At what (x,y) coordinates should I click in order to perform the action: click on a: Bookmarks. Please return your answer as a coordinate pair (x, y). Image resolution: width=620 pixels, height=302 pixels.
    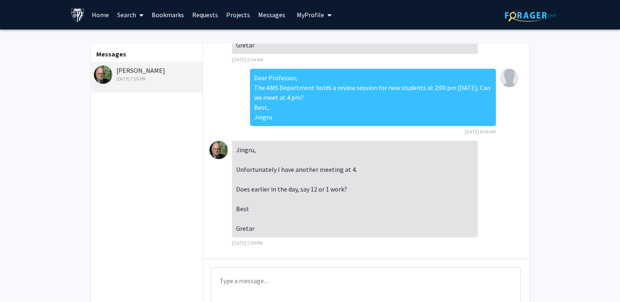
    Looking at the image, I should click on (168, 15).